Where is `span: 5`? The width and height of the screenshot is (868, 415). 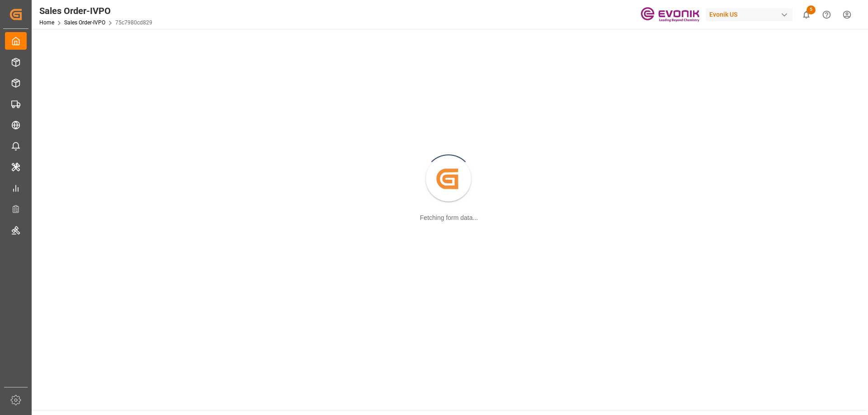
span: 5 is located at coordinates (811, 10).